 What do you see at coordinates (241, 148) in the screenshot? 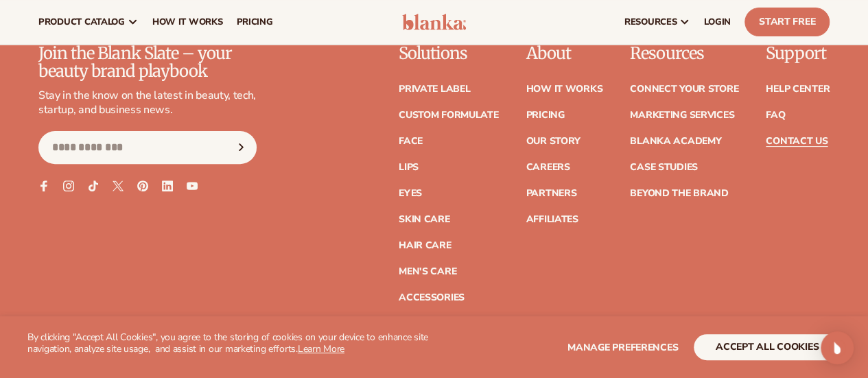
I see `button: Subscribe` at bounding box center [241, 148].